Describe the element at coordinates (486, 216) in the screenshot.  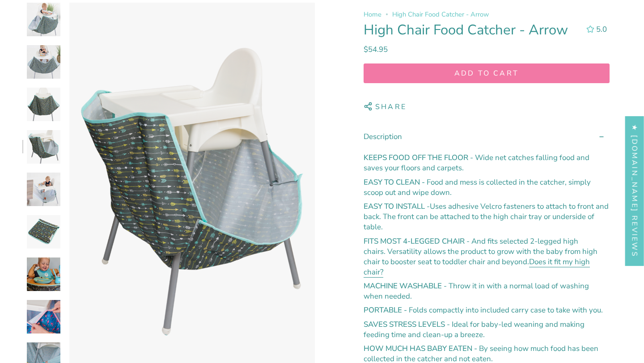
I see `span: Uses adhesive Velcro fasteners to attach to front and back. The front can be attached to the high...` at that location.